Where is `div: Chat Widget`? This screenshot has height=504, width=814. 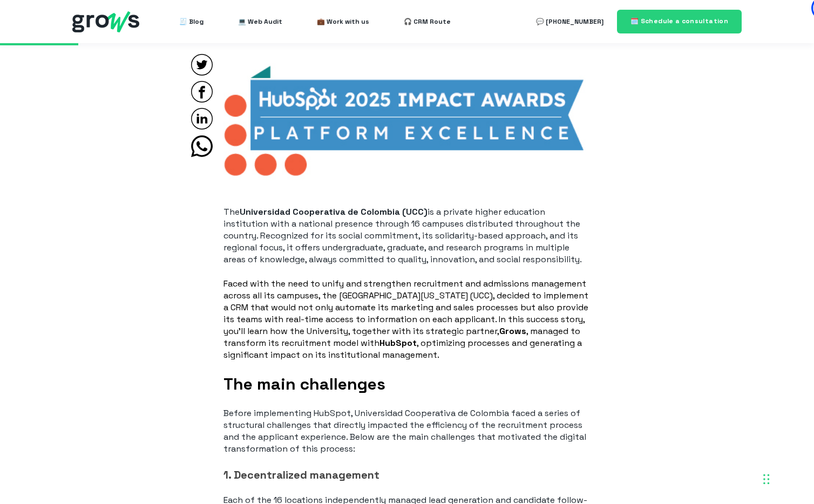 div: Chat Widget is located at coordinates (716, 429).